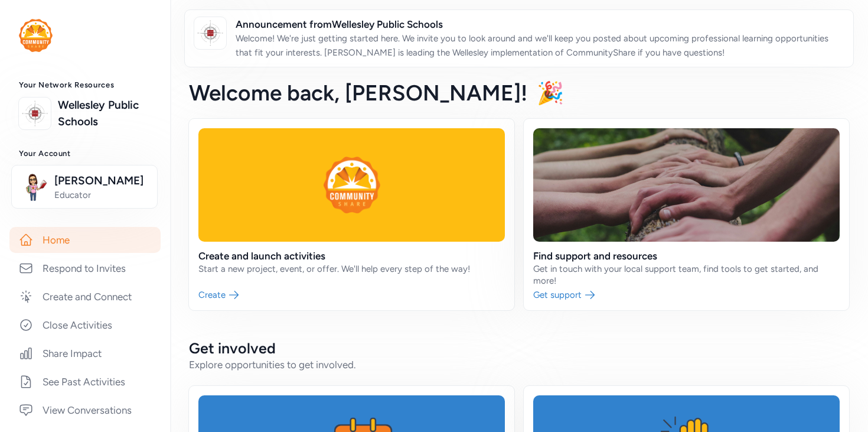  I want to click on a: See Past Activities, so click(85, 381).